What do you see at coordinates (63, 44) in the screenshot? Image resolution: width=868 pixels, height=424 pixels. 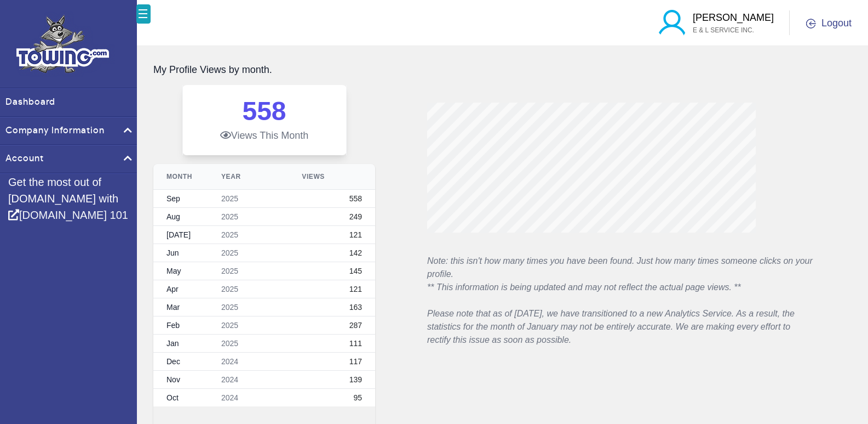 I see `img: logo.png` at bounding box center [63, 44].